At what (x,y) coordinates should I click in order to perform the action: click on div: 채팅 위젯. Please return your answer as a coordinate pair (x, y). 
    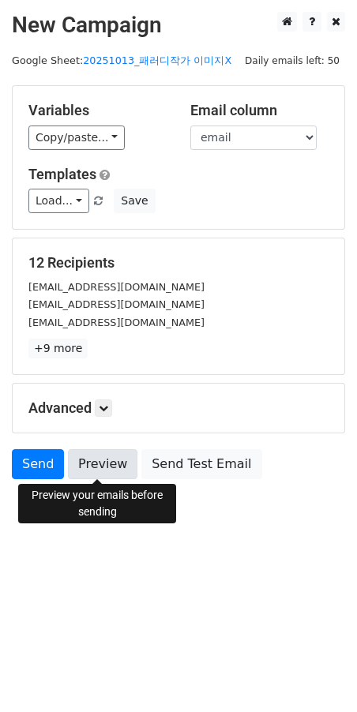
    Looking at the image, I should click on (317, 674).